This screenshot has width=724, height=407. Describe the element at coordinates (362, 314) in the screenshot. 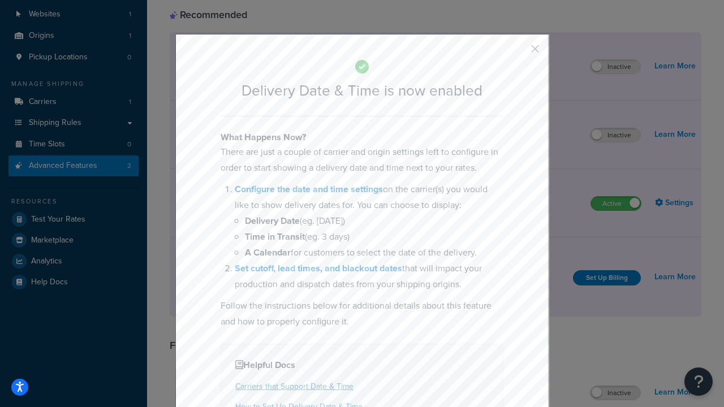

I see `p: Follow the instructions below for additional details about this feature and how to properly confi...` at that location.